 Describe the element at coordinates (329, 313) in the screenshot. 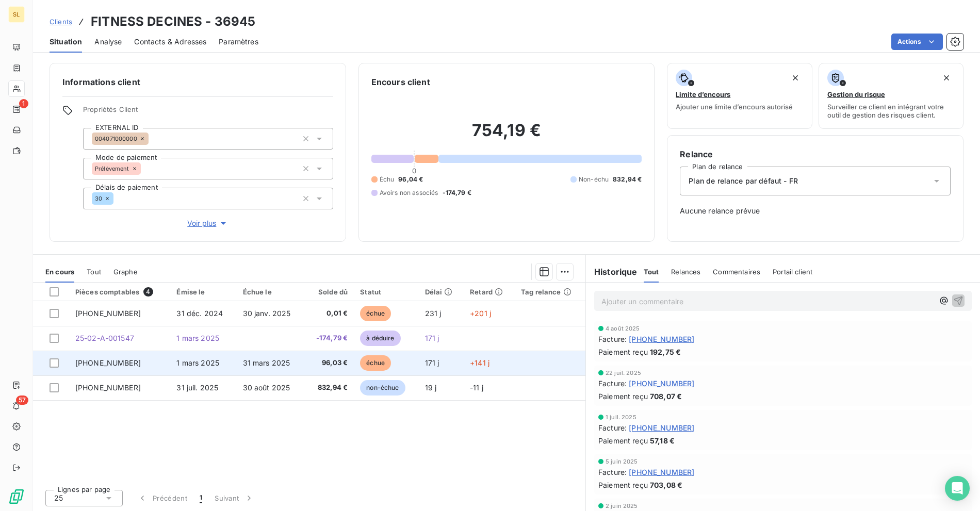

I see `span: 0,01 €` at that location.